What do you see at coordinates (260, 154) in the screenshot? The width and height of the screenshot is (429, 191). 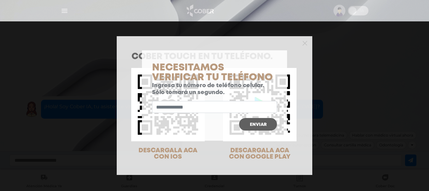 I see `span: DESCARGALA ACA CON GOOGLE PLAY` at bounding box center [260, 154].